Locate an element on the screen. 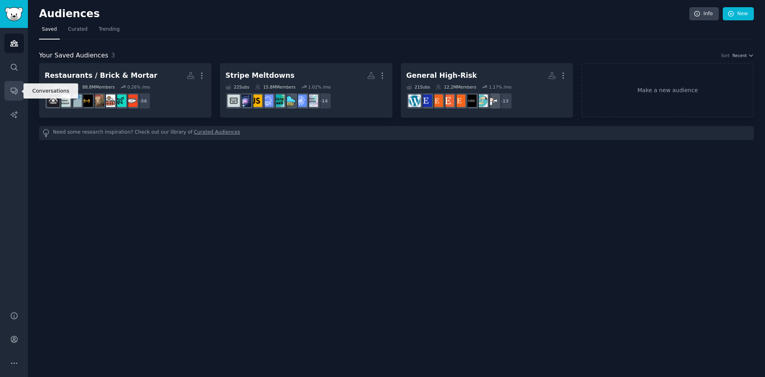 The image size is (765, 377). img: Etsy is located at coordinates (437, 100).